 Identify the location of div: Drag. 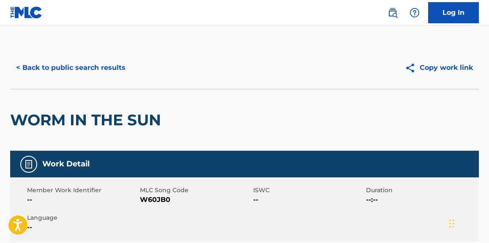
(452, 223).